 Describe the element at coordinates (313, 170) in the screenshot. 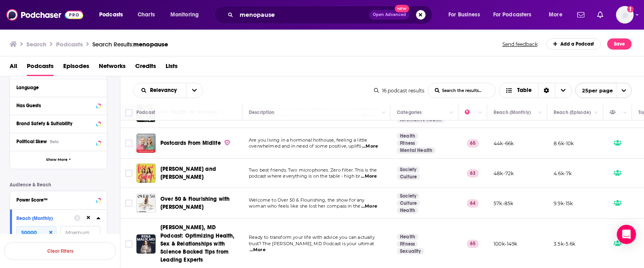

I see `span: Two best friends. Two microphones. Zero filter. This is the` at that location.